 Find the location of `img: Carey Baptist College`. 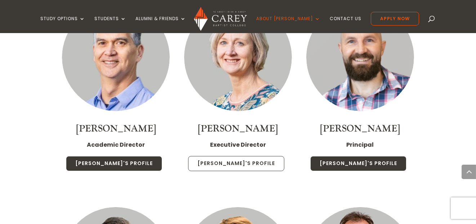

img: Carey Baptist College is located at coordinates (220, 19).